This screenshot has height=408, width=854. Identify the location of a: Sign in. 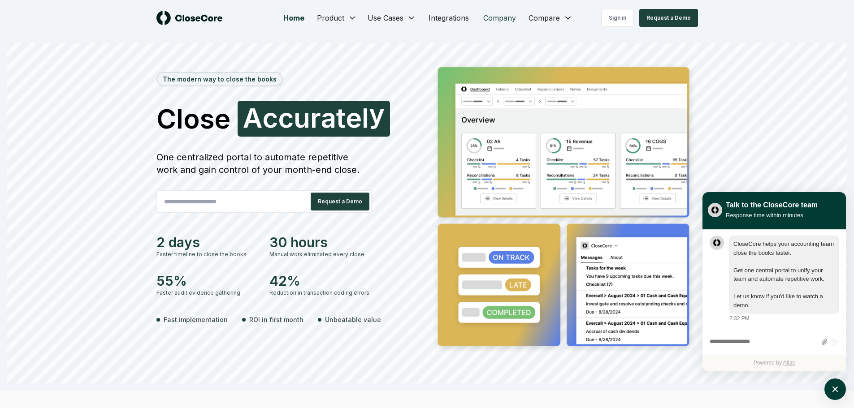
(617, 18).